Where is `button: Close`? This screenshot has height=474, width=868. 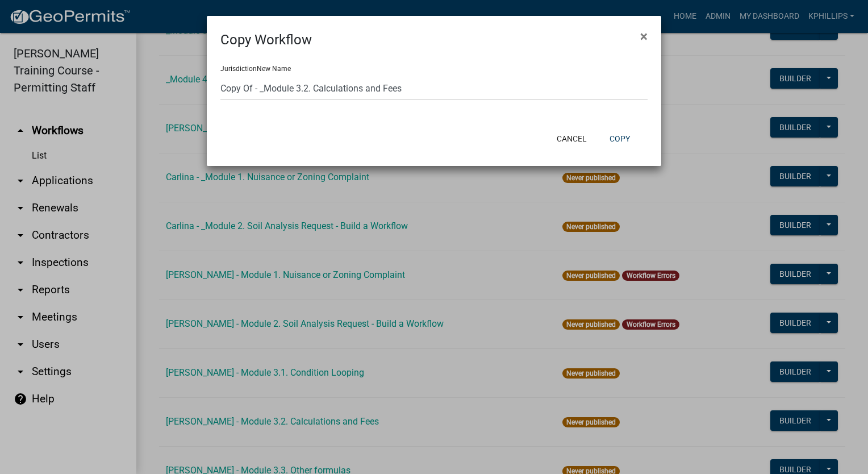 button: Close is located at coordinates (644, 36).